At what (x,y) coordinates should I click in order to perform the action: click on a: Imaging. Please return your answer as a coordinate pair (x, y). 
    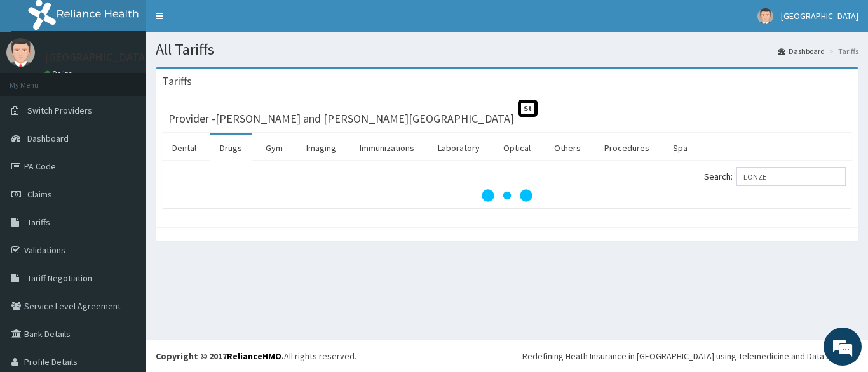
    Looking at the image, I should click on (321, 148).